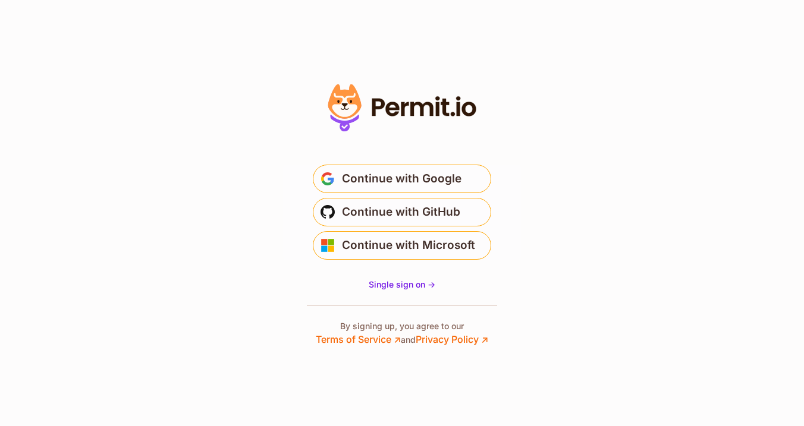  What do you see at coordinates (358, 339) in the screenshot?
I see `a: Terms of Service ↗` at bounding box center [358, 339].